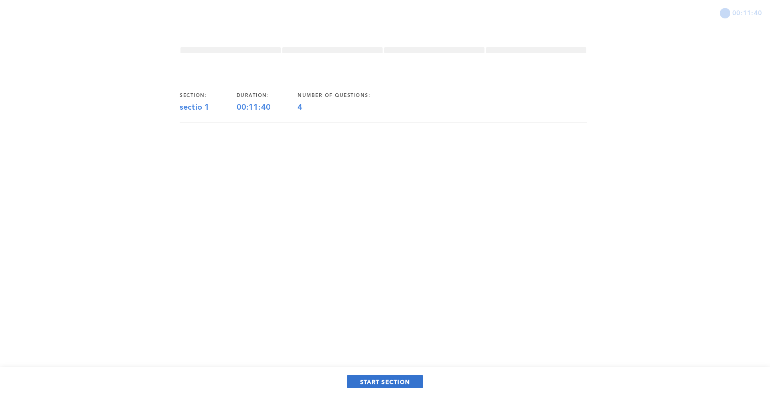 This screenshot has width=770, height=396. I want to click on div: 4, so click(347, 108).